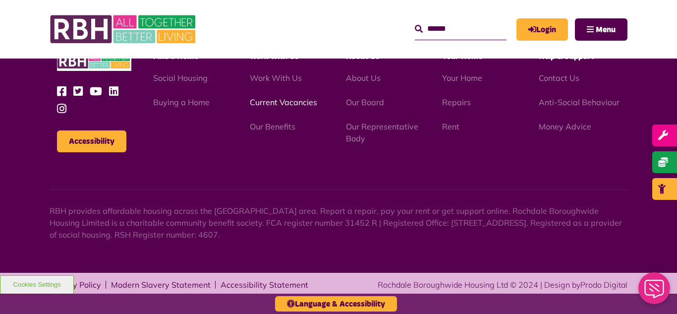 Image resolution: width=677 pixels, height=314 pixels. I want to click on a: Current Vacancies, so click(284, 102).